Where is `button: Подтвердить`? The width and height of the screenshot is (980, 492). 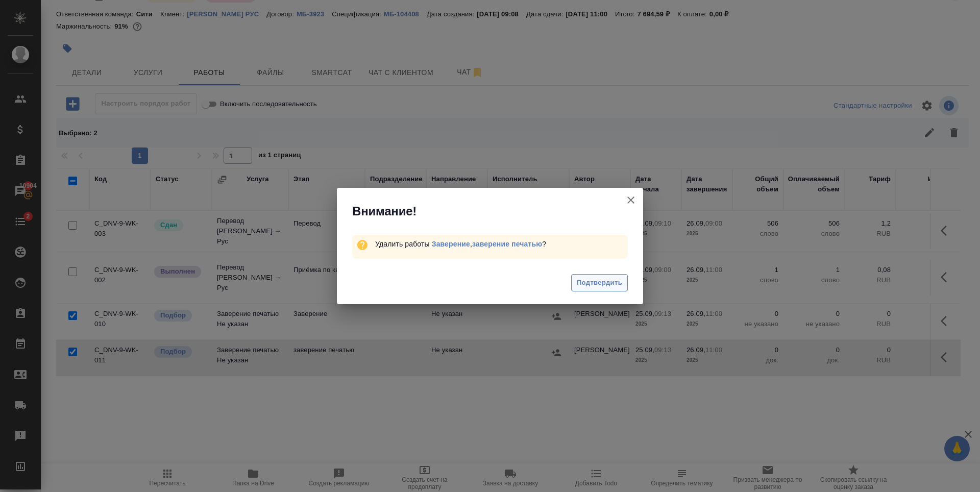 button: Подтвердить is located at coordinates (599, 283).